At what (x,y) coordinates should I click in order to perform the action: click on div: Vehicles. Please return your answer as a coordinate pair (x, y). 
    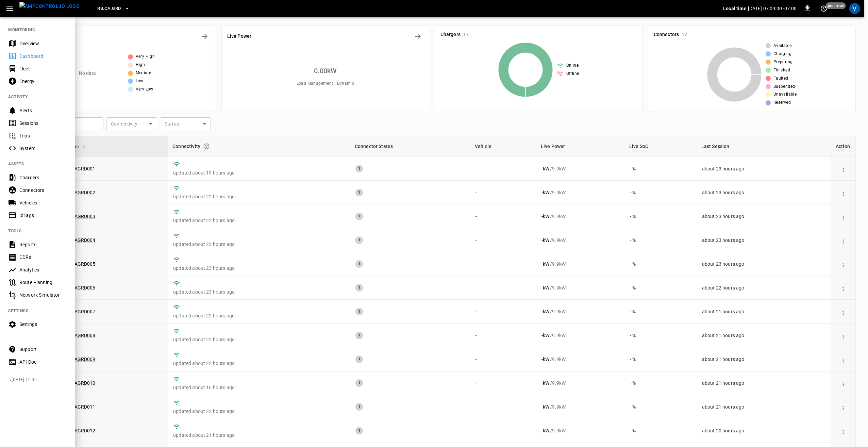
    Looking at the image, I should click on (43, 203).